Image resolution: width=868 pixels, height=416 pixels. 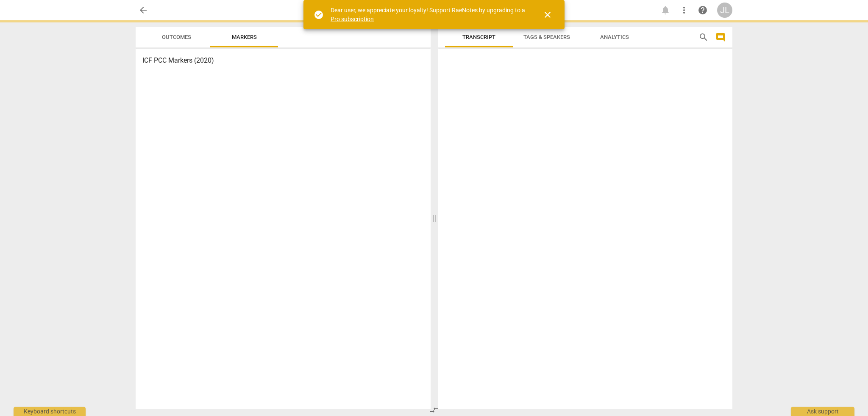 What do you see at coordinates (50, 411) in the screenshot?
I see `div: Keyboard shortcuts` at bounding box center [50, 411].